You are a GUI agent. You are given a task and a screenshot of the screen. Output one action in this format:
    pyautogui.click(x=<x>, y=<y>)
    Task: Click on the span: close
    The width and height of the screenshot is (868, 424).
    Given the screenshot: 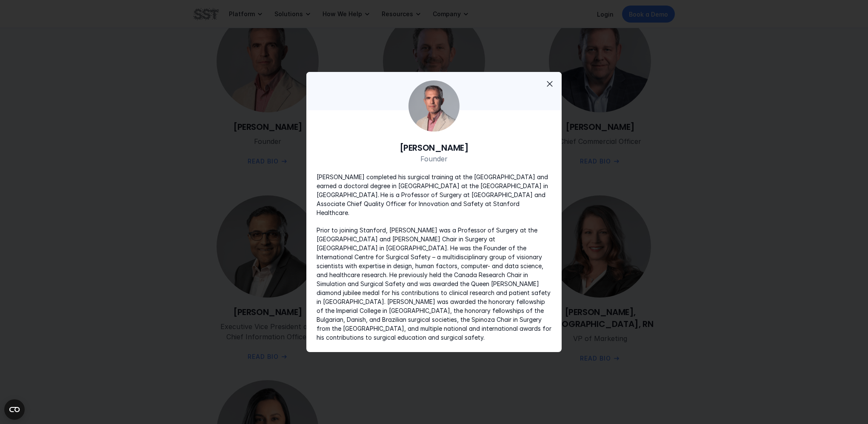 What is the action you would take?
    pyautogui.click(x=549, y=84)
    